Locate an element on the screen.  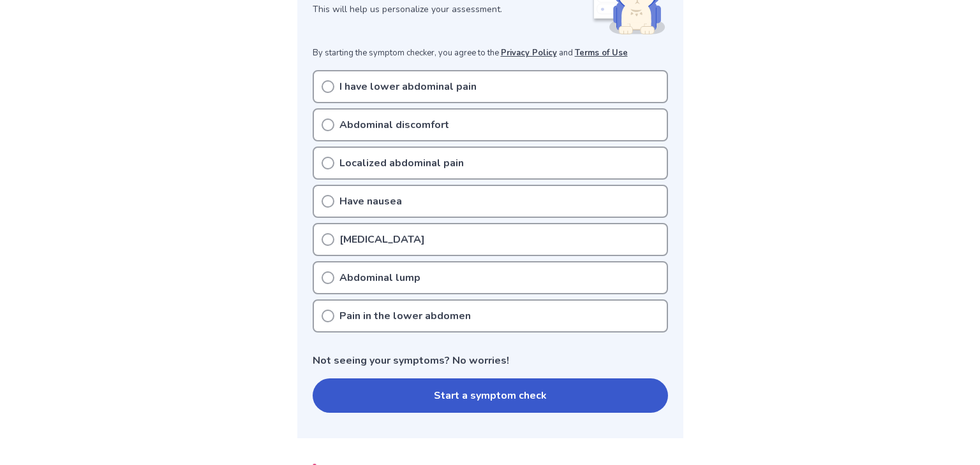
p: Pain in the lower abdomen is located at coordinates (405, 316).